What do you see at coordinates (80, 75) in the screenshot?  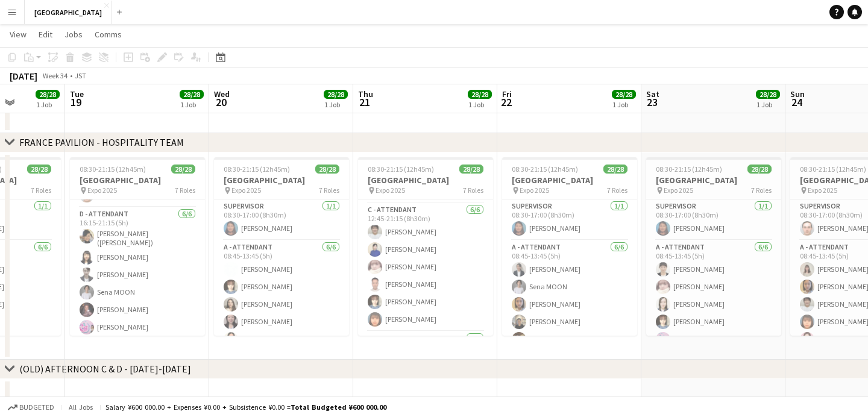 I see `div: JST` at bounding box center [80, 75].